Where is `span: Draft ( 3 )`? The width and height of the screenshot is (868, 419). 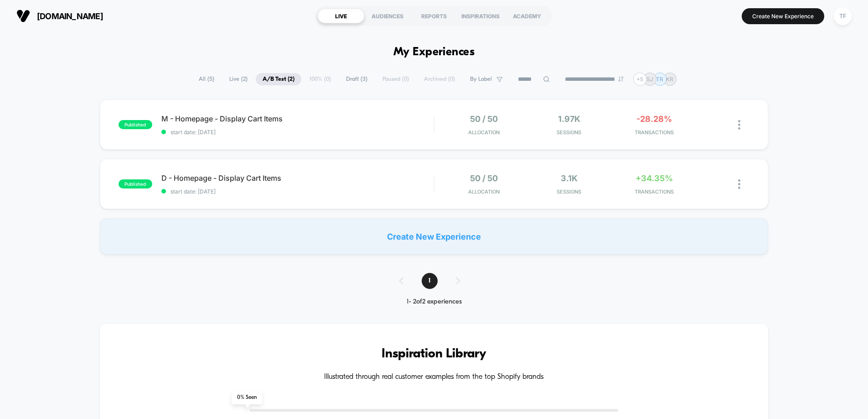 span: Draft ( 3 ) is located at coordinates (357, 79).